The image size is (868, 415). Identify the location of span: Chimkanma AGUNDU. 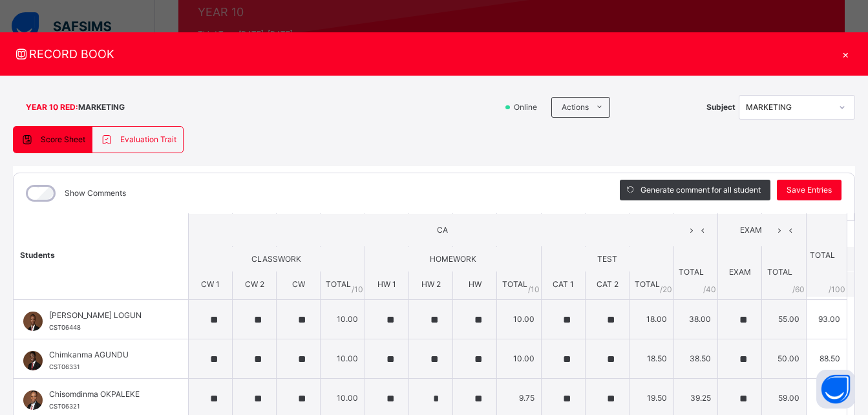
(104, 355).